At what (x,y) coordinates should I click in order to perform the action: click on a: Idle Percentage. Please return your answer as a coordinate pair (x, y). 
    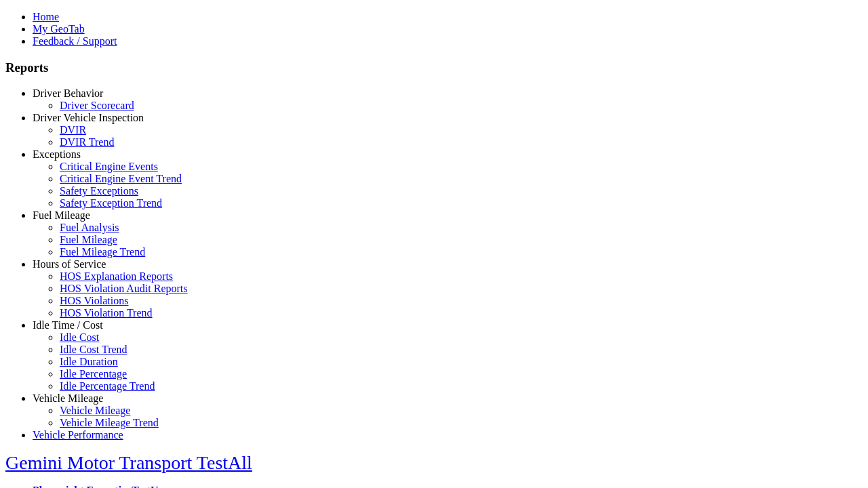
    Looking at the image, I should click on (93, 374).